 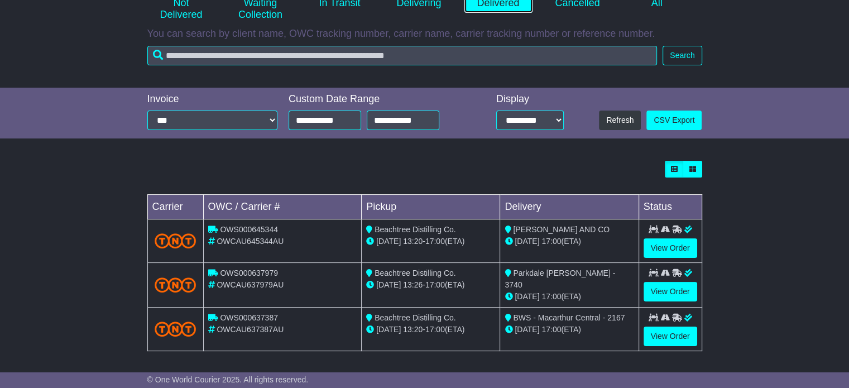 What do you see at coordinates (670, 207) in the screenshot?
I see `td: Status` at bounding box center [670, 207].